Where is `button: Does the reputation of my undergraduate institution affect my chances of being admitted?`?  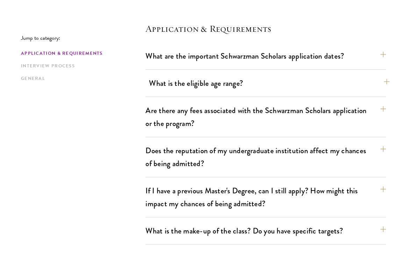
button: Does the reputation of my undergraduate institution affect my chances of being admitted? is located at coordinates (266, 157).